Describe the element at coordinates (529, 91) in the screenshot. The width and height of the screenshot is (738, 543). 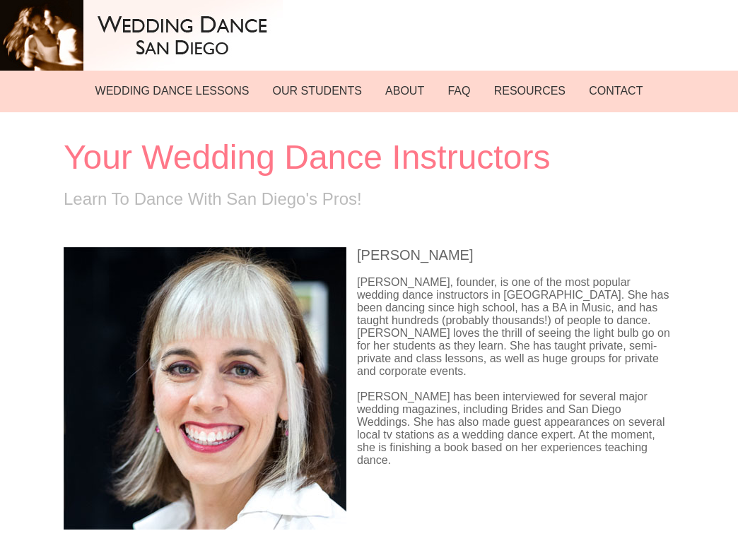
I see `a: RESOURCES` at that location.